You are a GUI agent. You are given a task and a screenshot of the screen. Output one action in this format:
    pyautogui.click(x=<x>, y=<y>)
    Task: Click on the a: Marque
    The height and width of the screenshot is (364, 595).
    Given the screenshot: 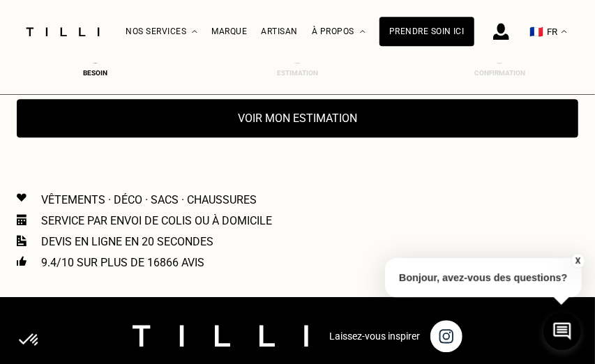 What is the action you would take?
    pyautogui.click(x=228, y=32)
    